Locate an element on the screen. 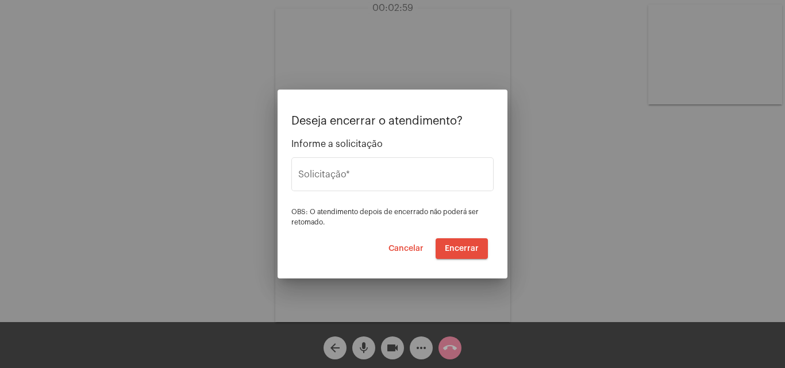  span: Informe a solicitação is located at coordinates (392, 144).